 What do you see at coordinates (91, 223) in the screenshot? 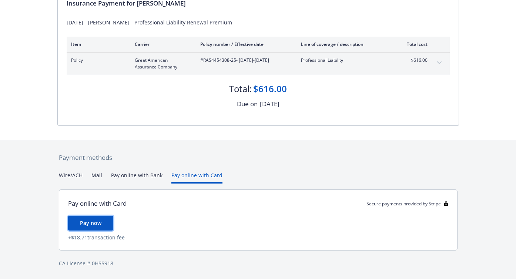
I see `button: Pay now` at bounding box center [91, 223].